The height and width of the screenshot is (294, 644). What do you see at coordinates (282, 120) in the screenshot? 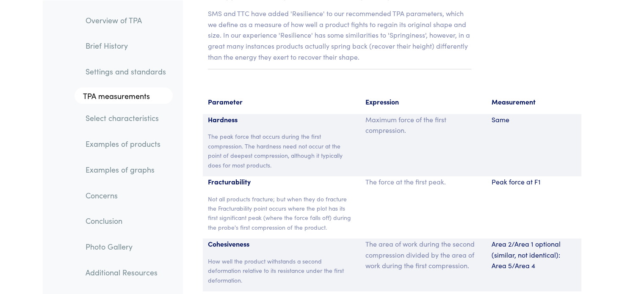
I see `p: Hardness` at bounding box center [282, 120].